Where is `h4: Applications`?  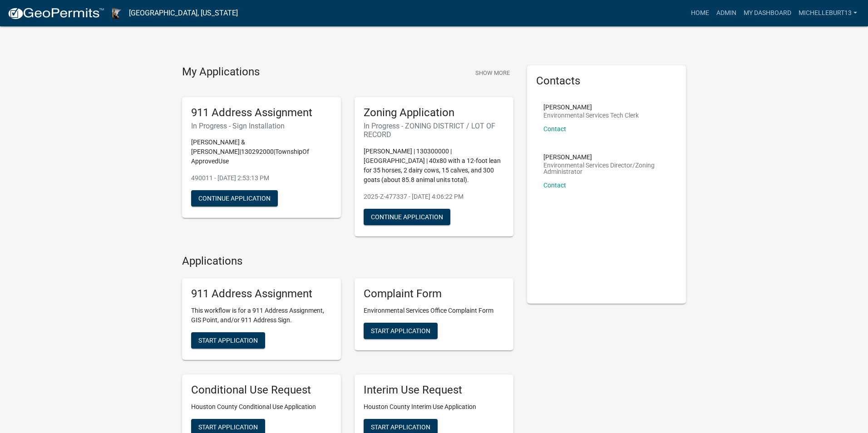
h4: Applications is located at coordinates (347, 261).